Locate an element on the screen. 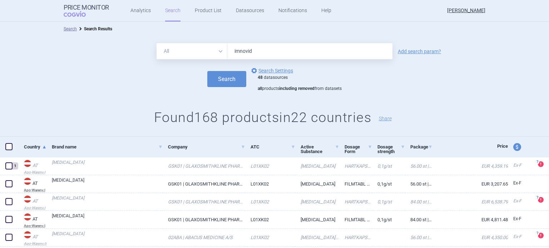 The width and height of the screenshot is (549, 248). li: Search is located at coordinates (70, 29).